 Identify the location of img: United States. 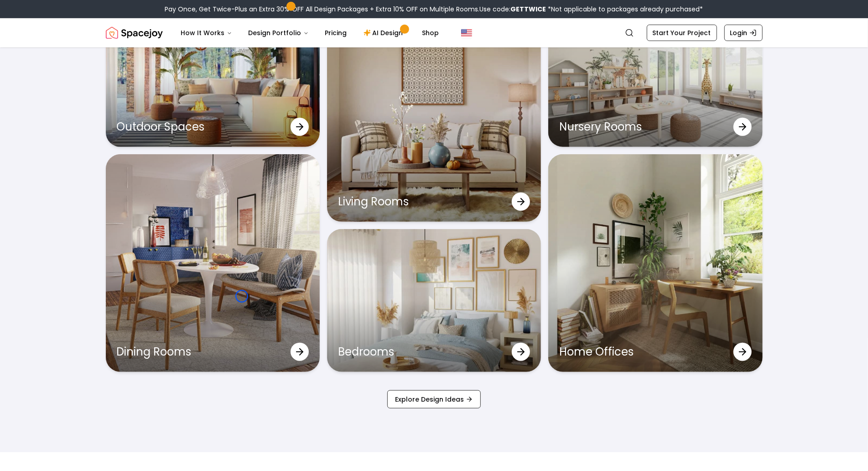
(466, 33).